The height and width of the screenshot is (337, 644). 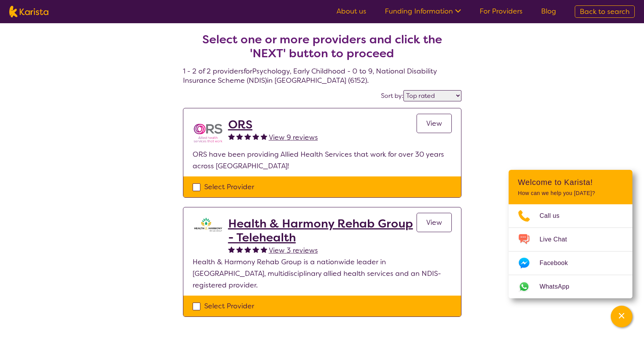 What do you see at coordinates (571, 234) in the screenshot?
I see `div: Channel Menu` at bounding box center [571, 234].